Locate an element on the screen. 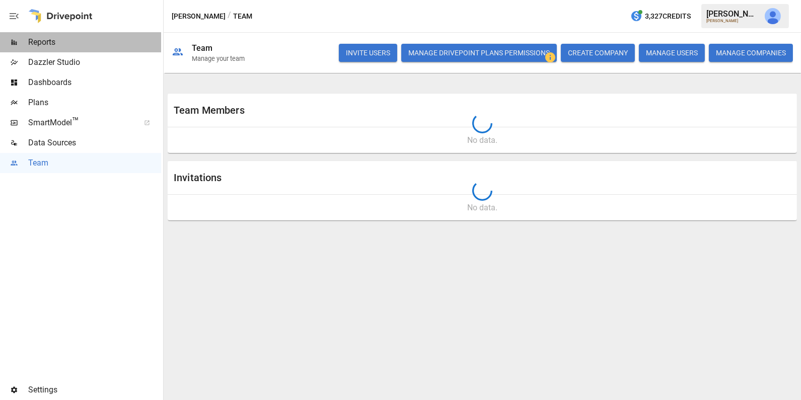  button: MANAGE USERS is located at coordinates (671, 53).